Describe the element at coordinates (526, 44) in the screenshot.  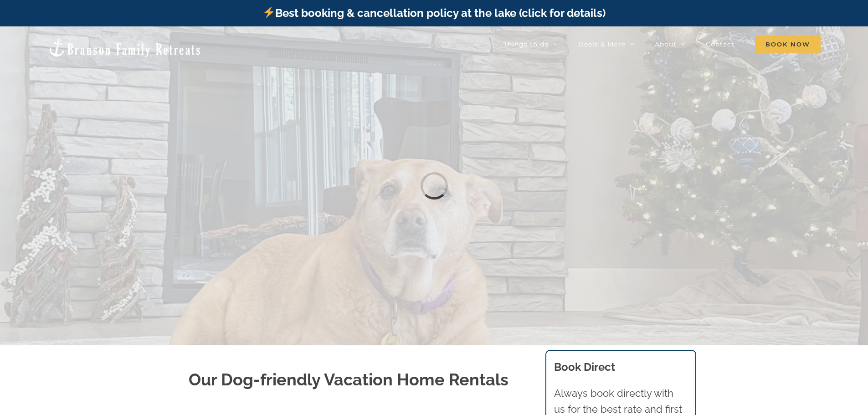
I see `span: Things to do` at that location.